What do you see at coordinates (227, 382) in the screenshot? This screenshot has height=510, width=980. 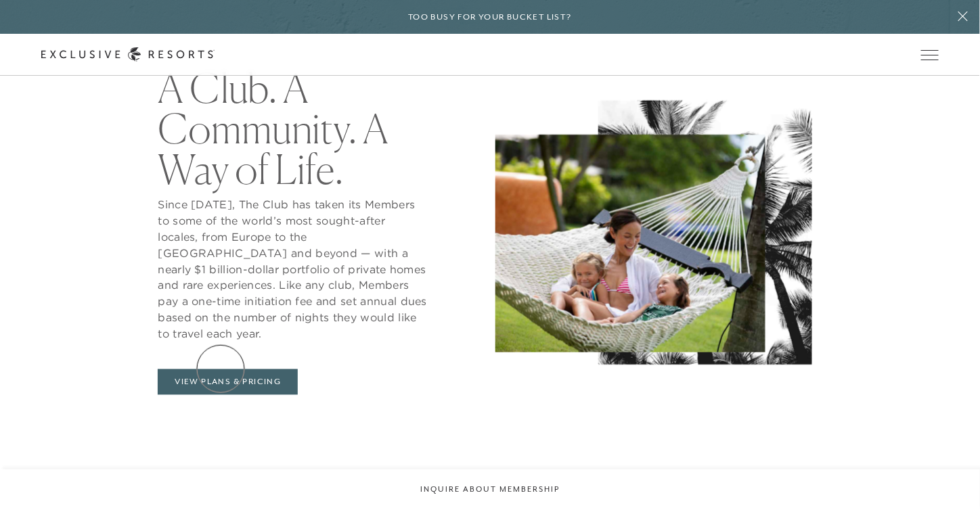 I see `a: View Plans & Pricing` at bounding box center [227, 382].